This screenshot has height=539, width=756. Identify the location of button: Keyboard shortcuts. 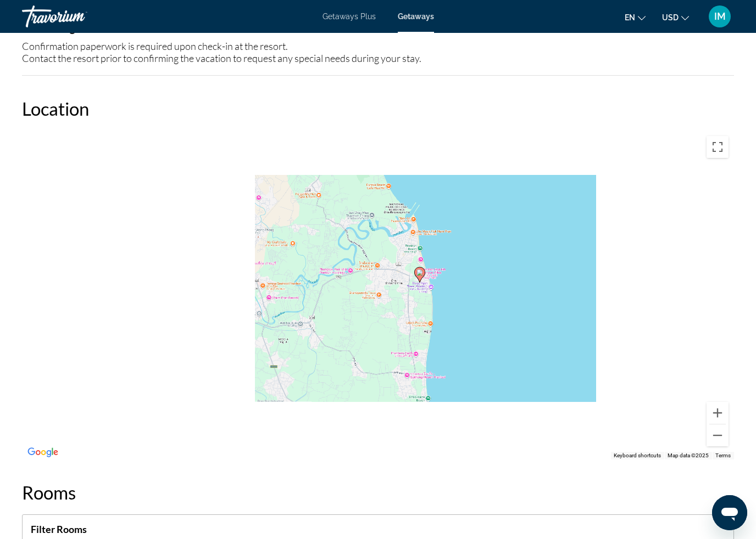
(637, 456).